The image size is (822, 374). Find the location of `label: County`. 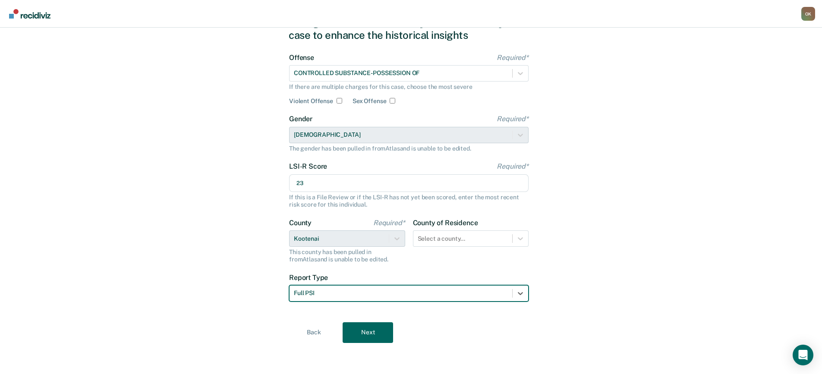

label: County is located at coordinates (347, 223).